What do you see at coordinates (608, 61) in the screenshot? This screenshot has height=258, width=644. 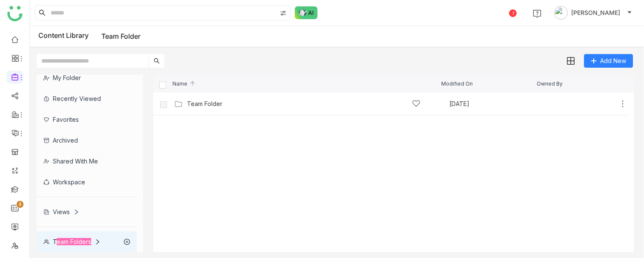 I see `button: Add New` at bounding box center [608, 61].